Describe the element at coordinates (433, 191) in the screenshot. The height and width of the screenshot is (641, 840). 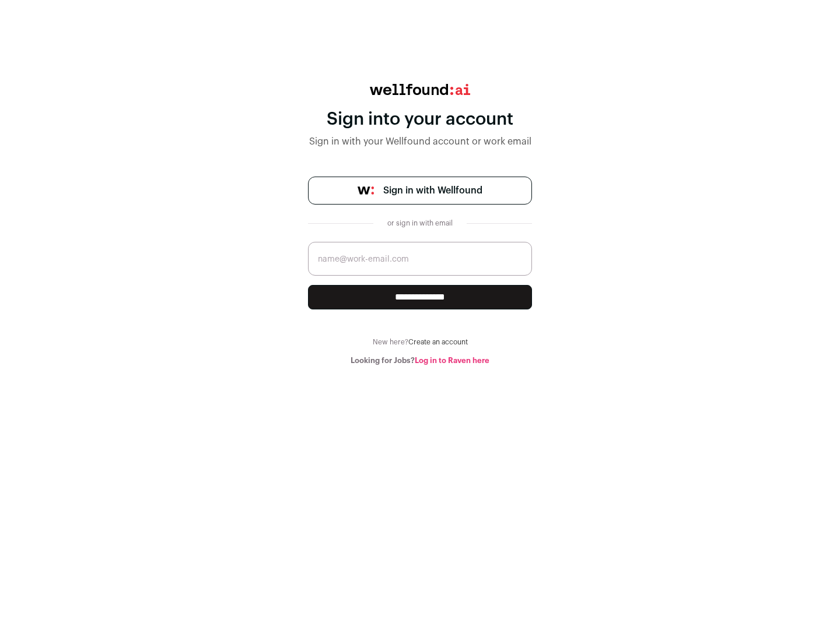
I see `span: Sign in with Wellfound` at that location.